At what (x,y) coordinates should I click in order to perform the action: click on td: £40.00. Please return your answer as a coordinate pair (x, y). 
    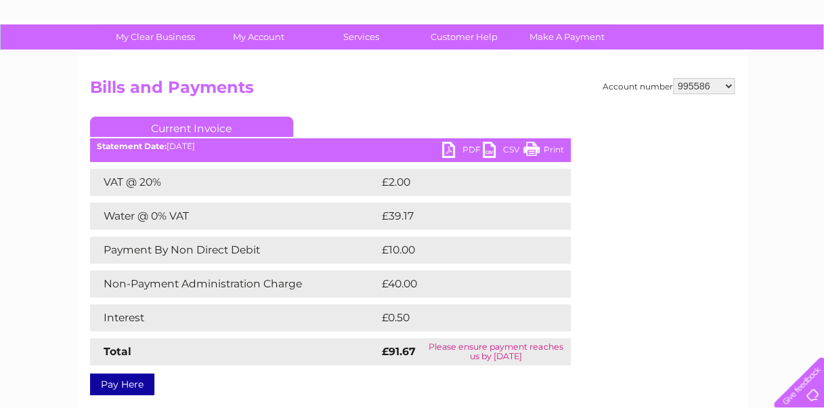
    Looking at the image, I should click on (461, 284).